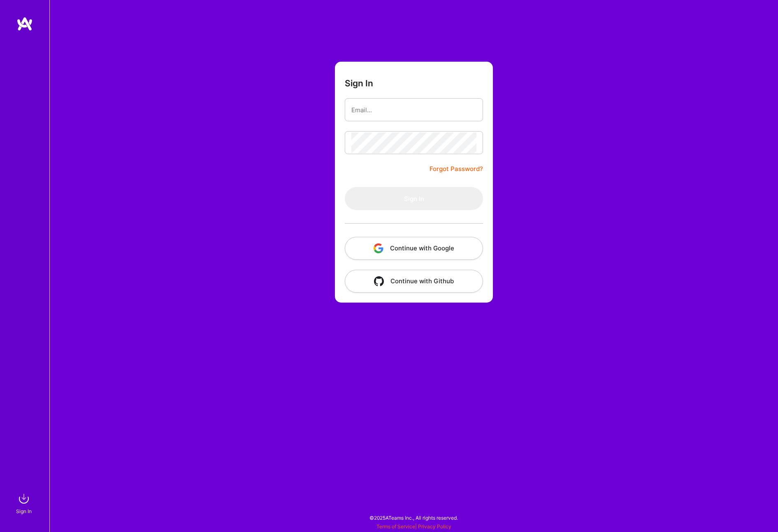  What do you see at coordinates (414, 199) in the screenshot?
I see `button: Sign In` at bounding box center [414, 199].